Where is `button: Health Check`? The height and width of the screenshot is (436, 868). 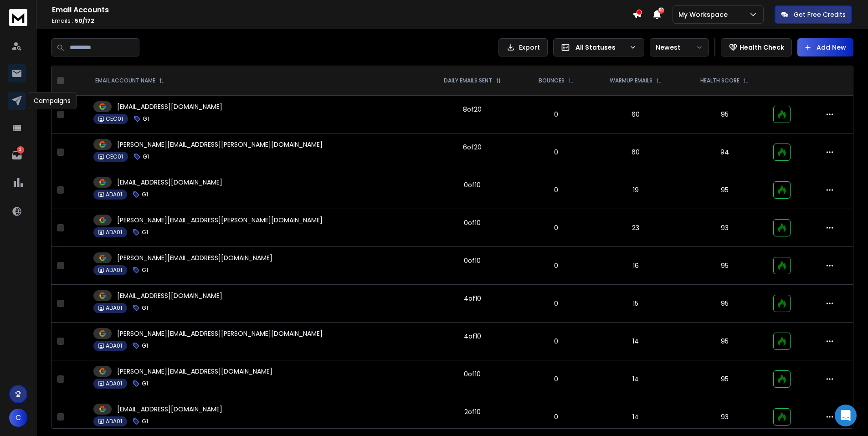 button: Health Check is located at coordinates (757, 47).